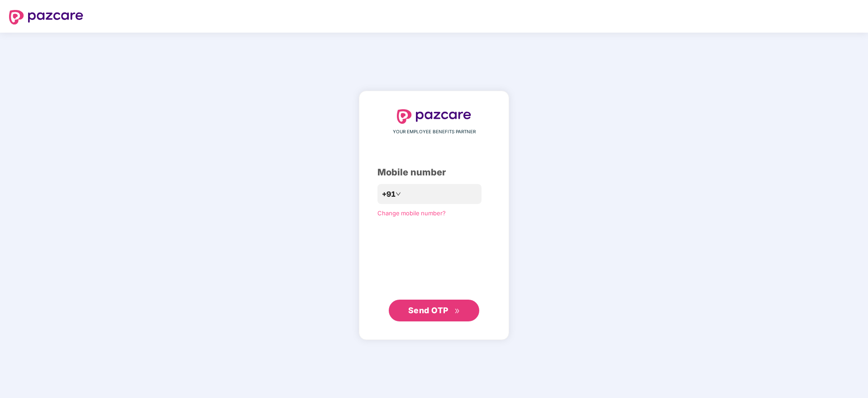 Image resolution: width=868 pixels, height=398 pixels. What do you see at coordinates (411, 213) in the screenshot?
I see `a: Change mobile number?` at bounding box center [411, 213].